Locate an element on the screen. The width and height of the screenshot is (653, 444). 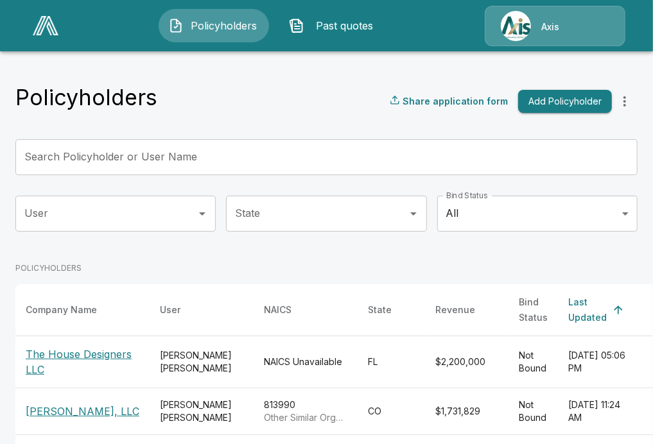
div: User is located at coordinates (170, 310).